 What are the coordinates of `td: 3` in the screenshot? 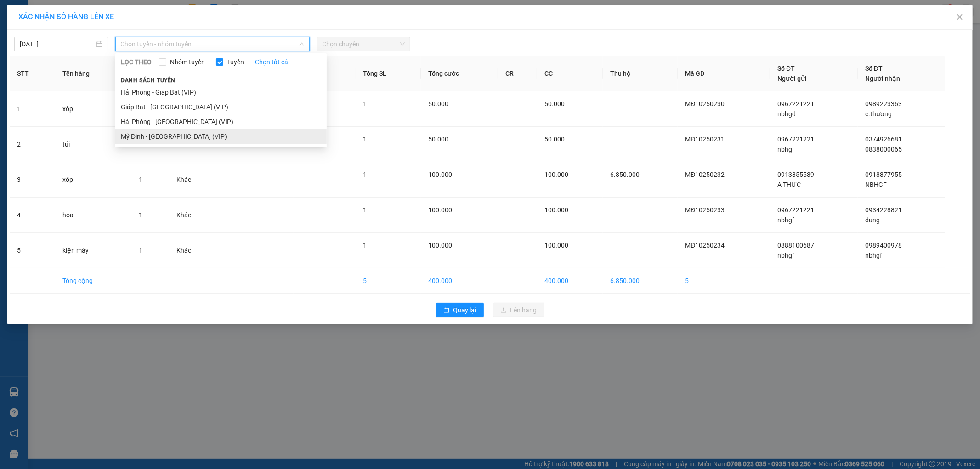 It's located at (32, 180).